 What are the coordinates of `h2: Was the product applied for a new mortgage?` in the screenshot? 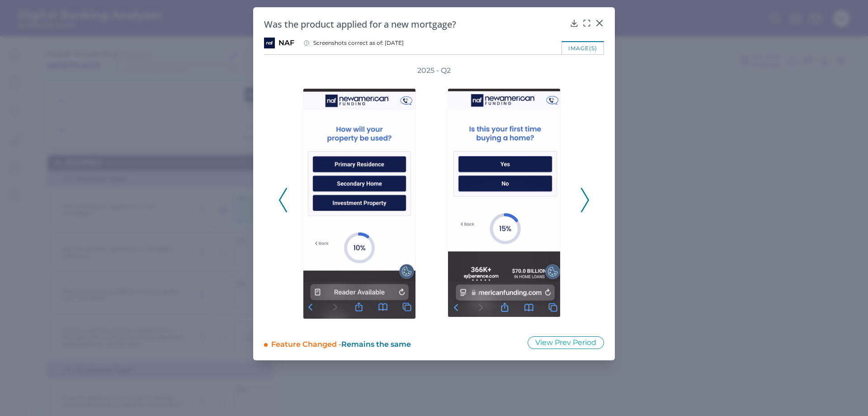 It's located at (415, 24).